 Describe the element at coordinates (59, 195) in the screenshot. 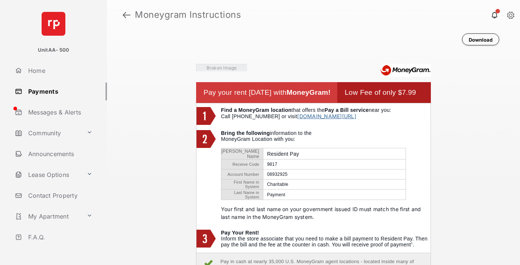

I see `a: Contact Property` at that location.